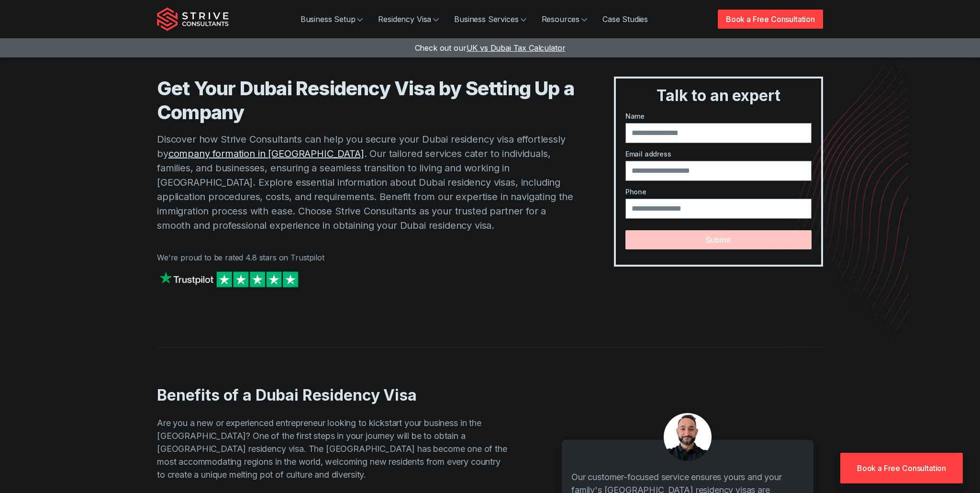 This screenshot has width=980, height=493. What do you see at coordinates (193, 19) in the screenshot?
I see `img: Strive Consultants` at bounding box center [193, 19].